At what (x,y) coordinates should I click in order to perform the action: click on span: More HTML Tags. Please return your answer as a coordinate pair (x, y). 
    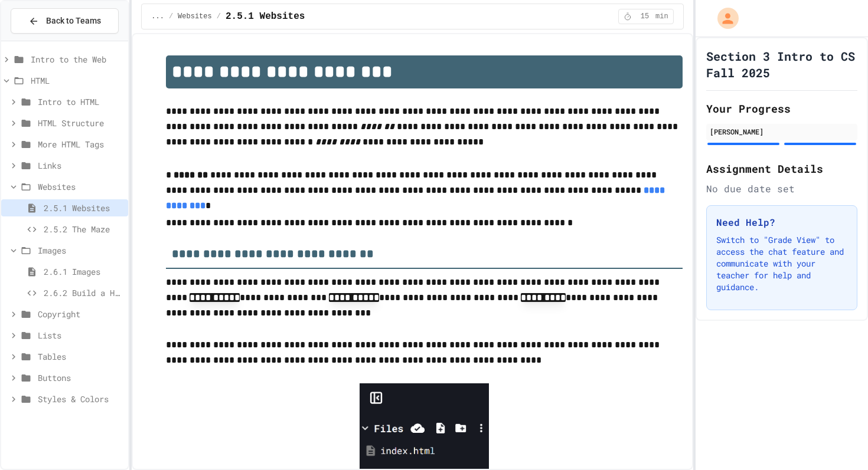
    Looking at the image, I should click on (81, 144).